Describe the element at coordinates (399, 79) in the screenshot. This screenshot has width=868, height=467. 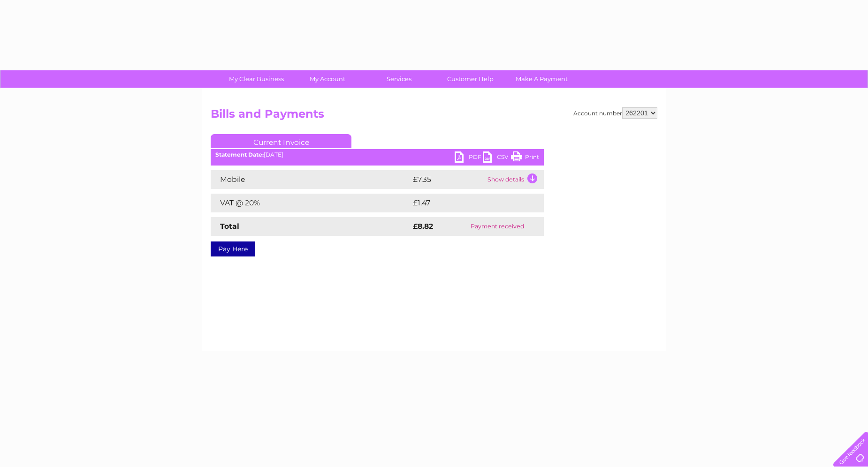
I see `a: Services` at that location.